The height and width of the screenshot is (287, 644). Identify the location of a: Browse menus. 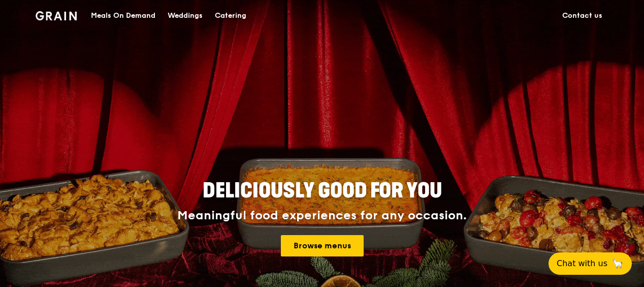
(322, 246).